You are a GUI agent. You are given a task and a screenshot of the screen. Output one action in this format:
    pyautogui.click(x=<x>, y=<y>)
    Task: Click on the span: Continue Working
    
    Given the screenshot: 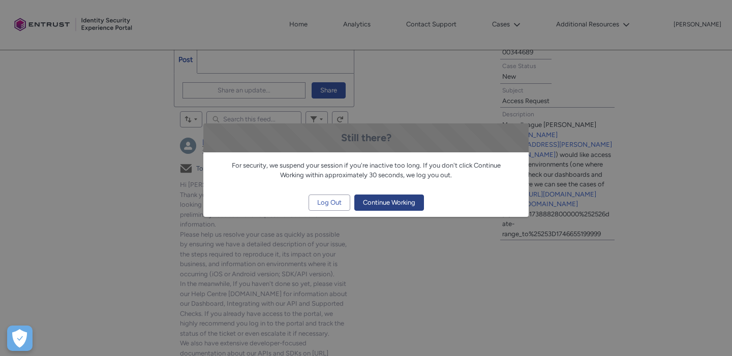 What is the action you would take?
    pyautogui.click(x=389, y=203)
    